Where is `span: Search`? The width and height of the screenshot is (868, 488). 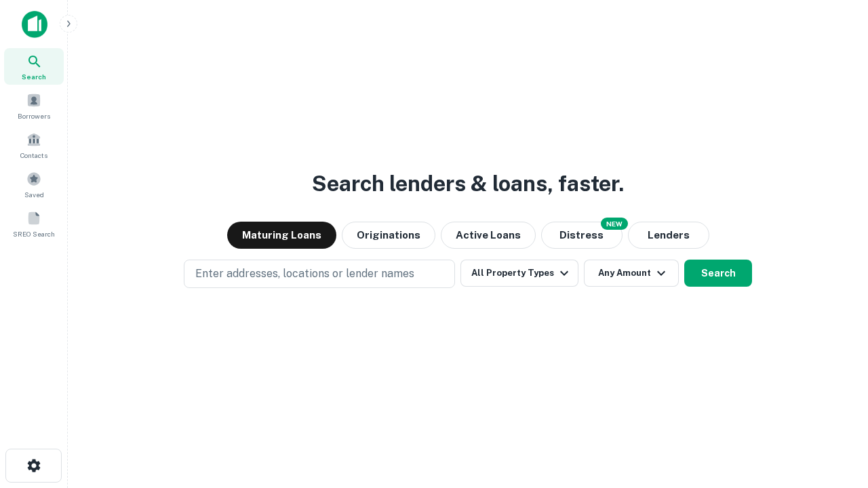
span: Search is located at coordinates (34, 77).